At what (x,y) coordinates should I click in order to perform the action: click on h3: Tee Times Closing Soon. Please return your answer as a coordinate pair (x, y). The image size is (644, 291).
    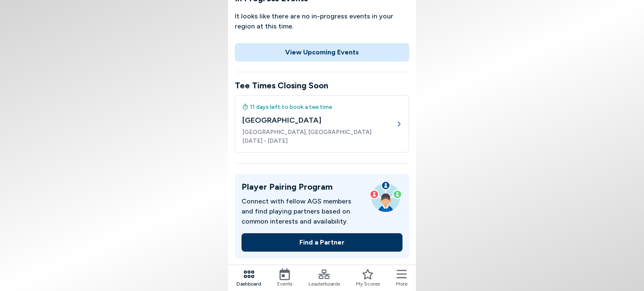
    Looking at the image, I should click on (322, 85).